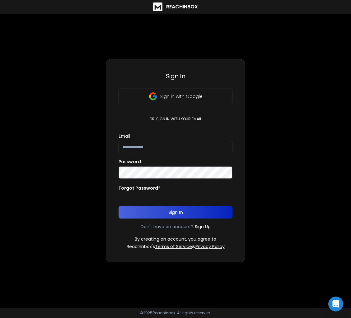 The height and width of the screenshot is (318, 351). What do you see at coordinates (176, 97) in the screenshot?
I see `button: Sign in with Google` at bounding box center [176, 97].